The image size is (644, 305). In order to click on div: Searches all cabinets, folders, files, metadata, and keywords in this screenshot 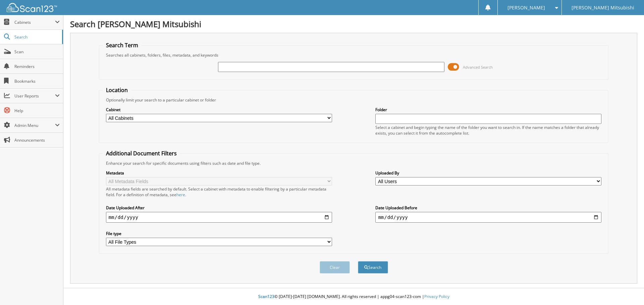, I will do `click(354, 55)`.